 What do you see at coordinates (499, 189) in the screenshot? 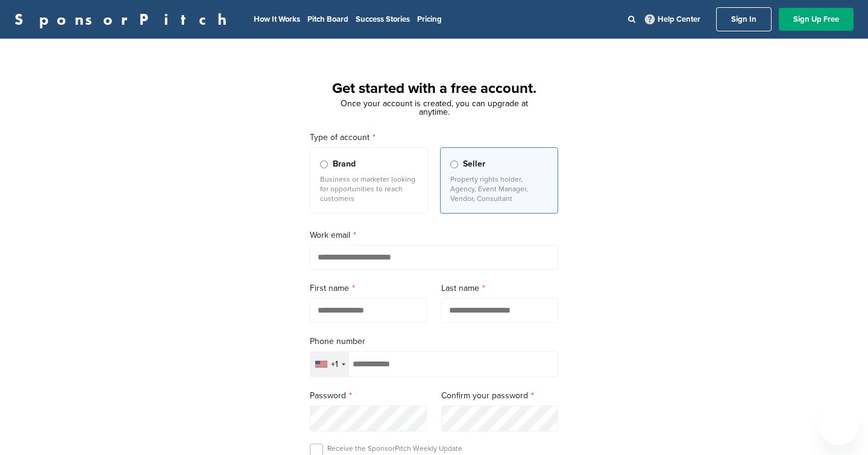
I see `p: Property rights holder, Agency, Event Manager, Vendor, Consultant` at bounding box center [499, 189].